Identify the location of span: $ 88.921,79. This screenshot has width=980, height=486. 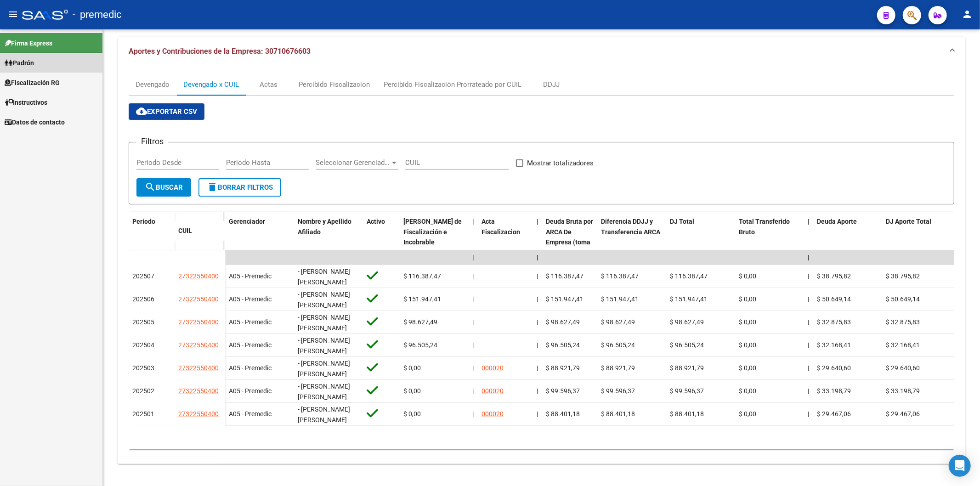
(563, 367).